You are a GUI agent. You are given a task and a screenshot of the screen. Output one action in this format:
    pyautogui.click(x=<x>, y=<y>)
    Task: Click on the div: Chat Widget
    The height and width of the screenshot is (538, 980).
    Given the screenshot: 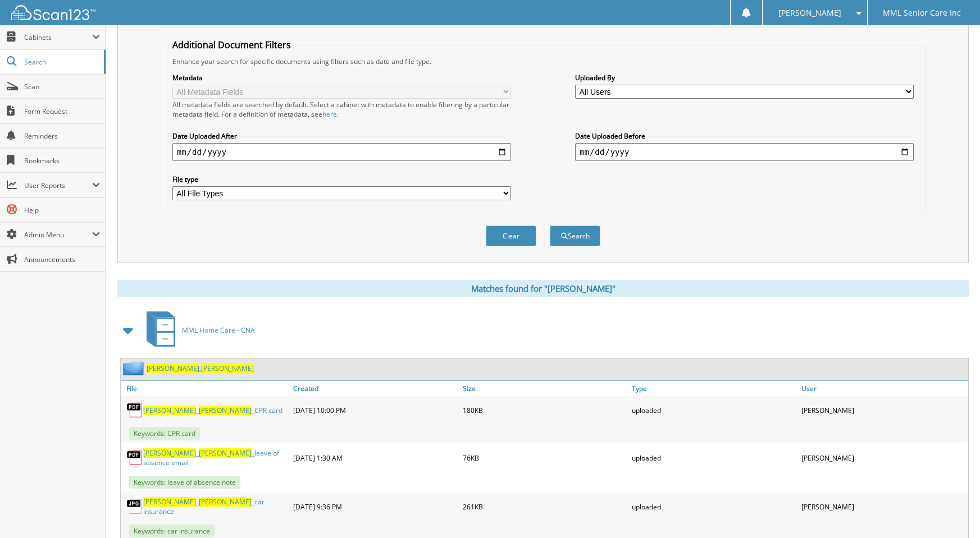 What is the action you would take?
    pyautogui.click(x=951, y=511)
    